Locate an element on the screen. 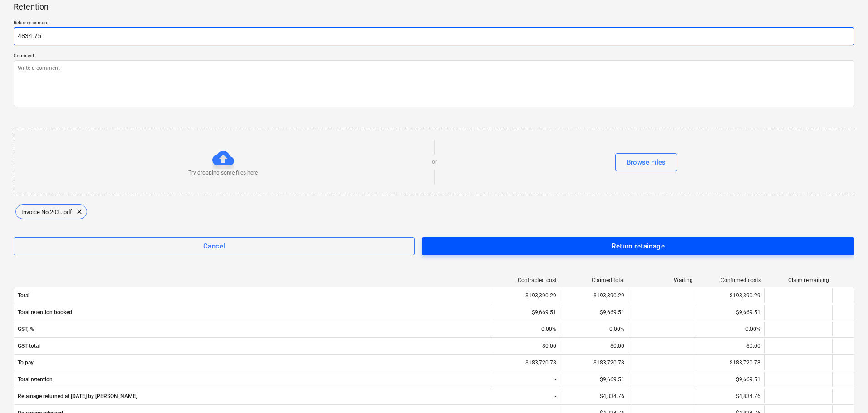  span: Total retention booked is located at coordinates (253, 312).